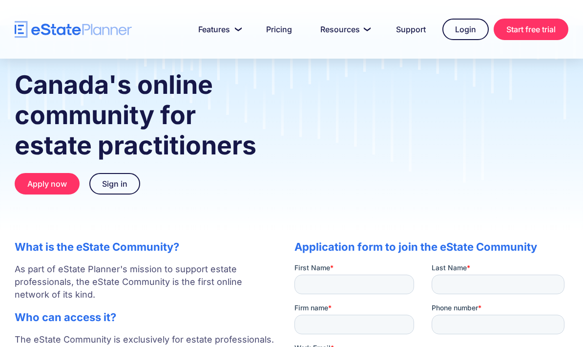 The image size is (583, 347). I want to click on a: Sign in, so click(115, 184).